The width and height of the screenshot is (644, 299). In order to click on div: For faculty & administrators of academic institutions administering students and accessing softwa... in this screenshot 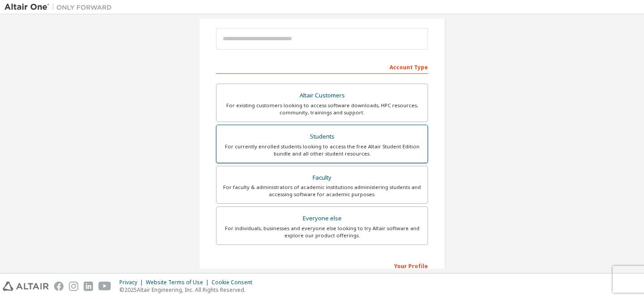, I will do `click(322, 191)`.